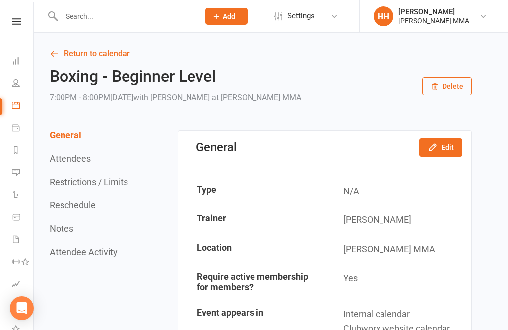  I want to click on a: Assessments, so click(23, 285).